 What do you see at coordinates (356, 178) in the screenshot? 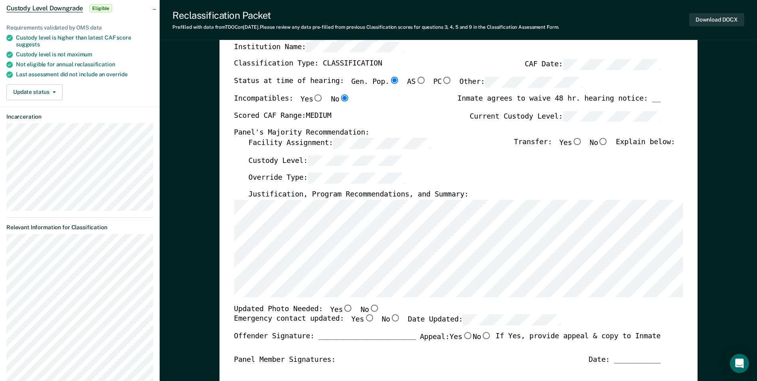
I see `input: Override Type:` at bounding box center [356, 178].